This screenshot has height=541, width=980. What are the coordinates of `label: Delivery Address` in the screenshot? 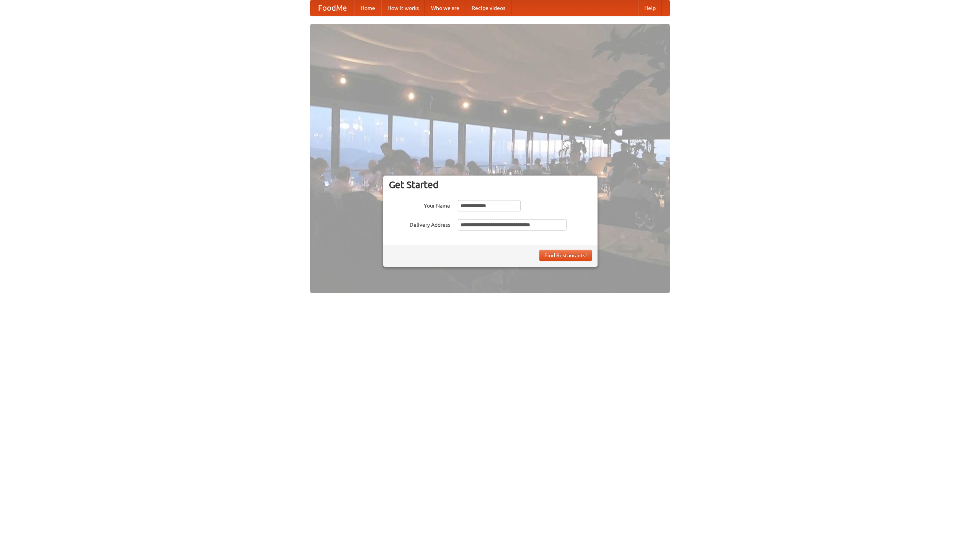 It's located at (419, 224).